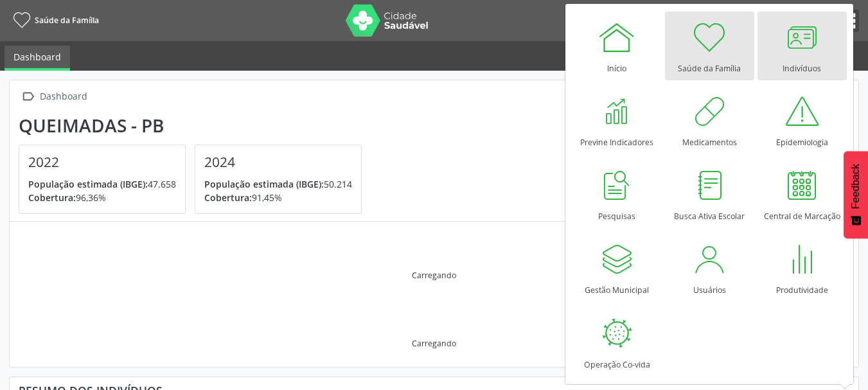  What do you see at coordinates (54, 96) in the screenshot?
I see `a:  Dashboard` at bounding box center [54, 96].